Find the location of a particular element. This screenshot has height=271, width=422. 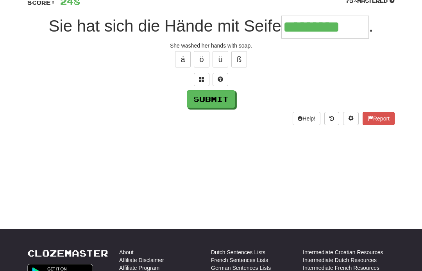

a: French Sentences Lists is located at coordinates (239, 260).